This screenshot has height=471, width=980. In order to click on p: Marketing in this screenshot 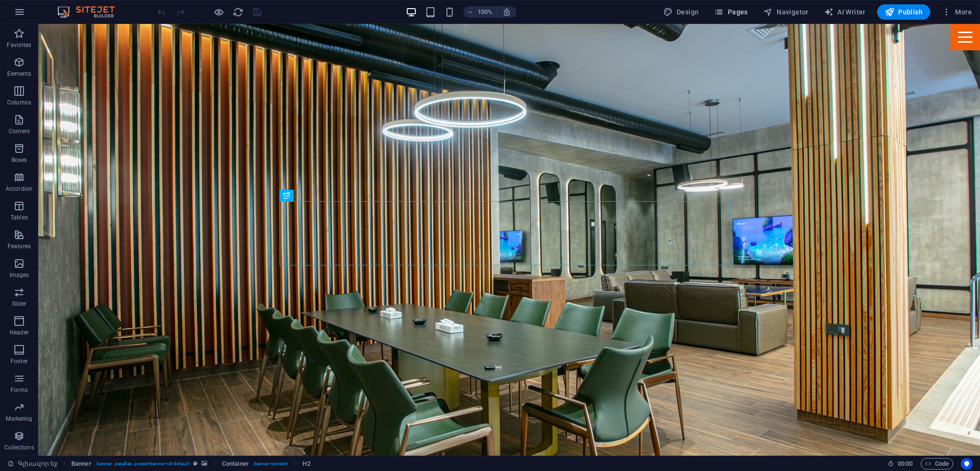, I will do `click(19, 419)`.